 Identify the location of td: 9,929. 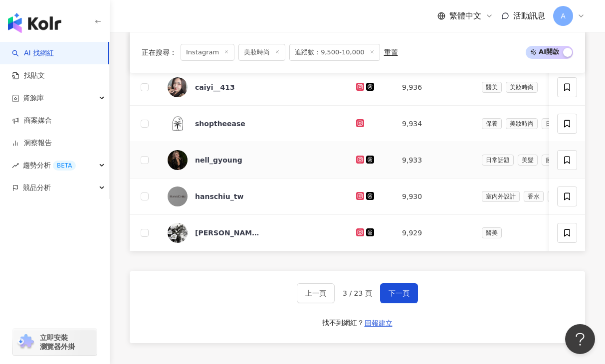
(433, 233).